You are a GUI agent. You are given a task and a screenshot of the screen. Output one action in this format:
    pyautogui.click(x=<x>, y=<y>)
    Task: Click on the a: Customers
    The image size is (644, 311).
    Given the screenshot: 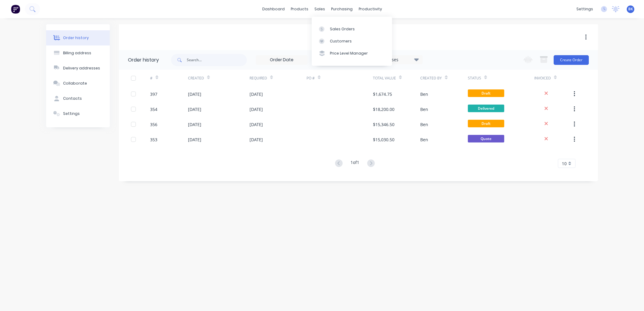 What is the action you would take?
    pyautogui.click(x=352, y=41)
    